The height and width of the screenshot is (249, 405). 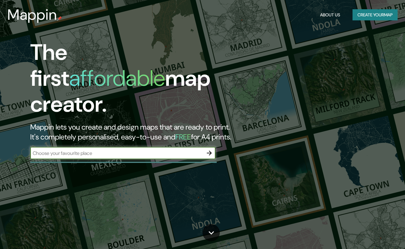 What do you see at coordinates (117, 78) in the screenshot?
I see `h1: affordable` at bounding box center [117, 78].